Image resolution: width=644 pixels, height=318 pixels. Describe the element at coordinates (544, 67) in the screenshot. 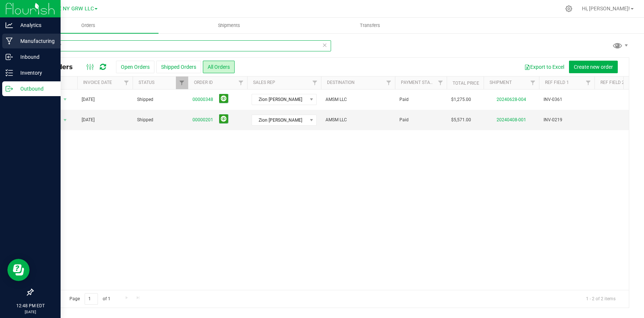

I see `button: Export to Excel` at that location.